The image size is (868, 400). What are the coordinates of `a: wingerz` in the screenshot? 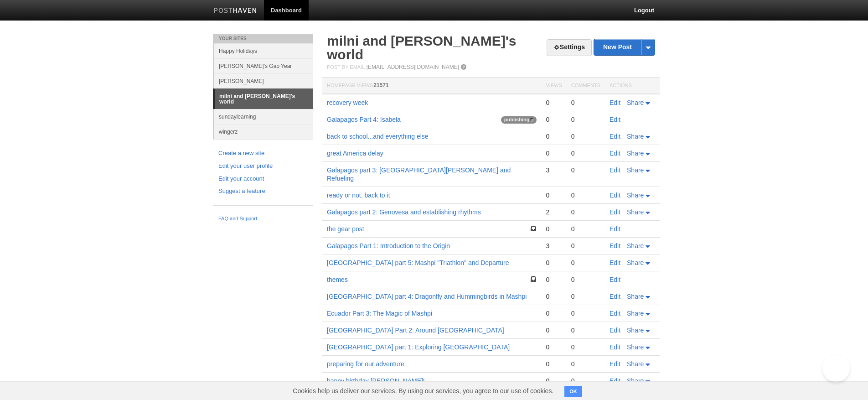 It's located at (264, 131).